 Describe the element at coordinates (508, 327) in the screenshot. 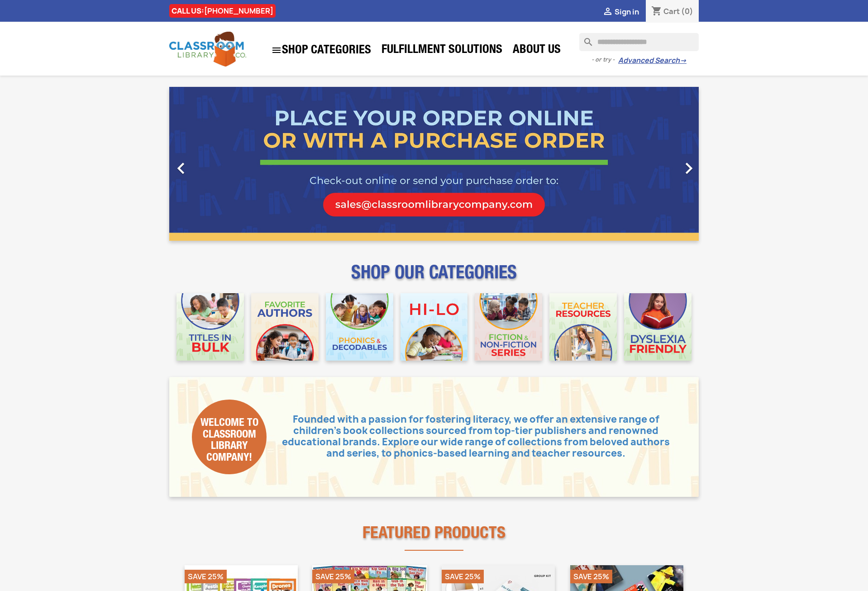

I see `img: CLC_Fiction_Nonfiction_Mobile.jpg` at that location.